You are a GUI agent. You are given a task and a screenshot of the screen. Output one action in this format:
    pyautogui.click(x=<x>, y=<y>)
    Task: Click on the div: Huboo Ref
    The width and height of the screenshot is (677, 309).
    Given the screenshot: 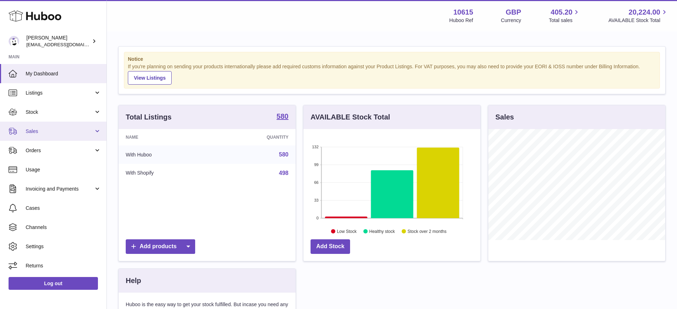 What is the action you would take?
    pyautogui.click(x=461, y=20)
    